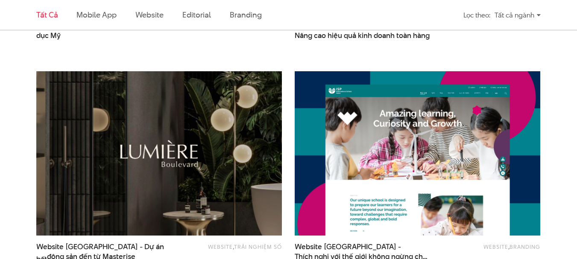 The height and width of the screenshot is (259, 577). Describe the element at coordinates (47, 15) in the screenshot. I see `a: Tất cả` at that location.